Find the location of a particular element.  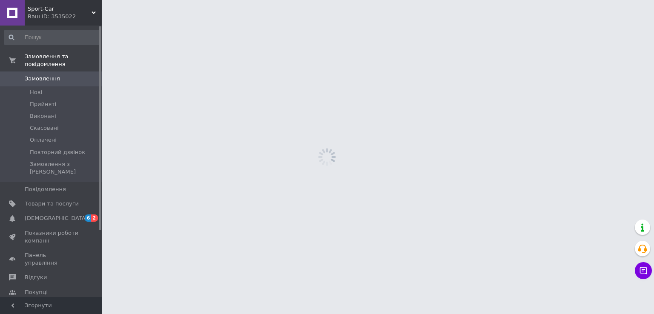

span: Повідомлення is located at coordinates (45, 190).